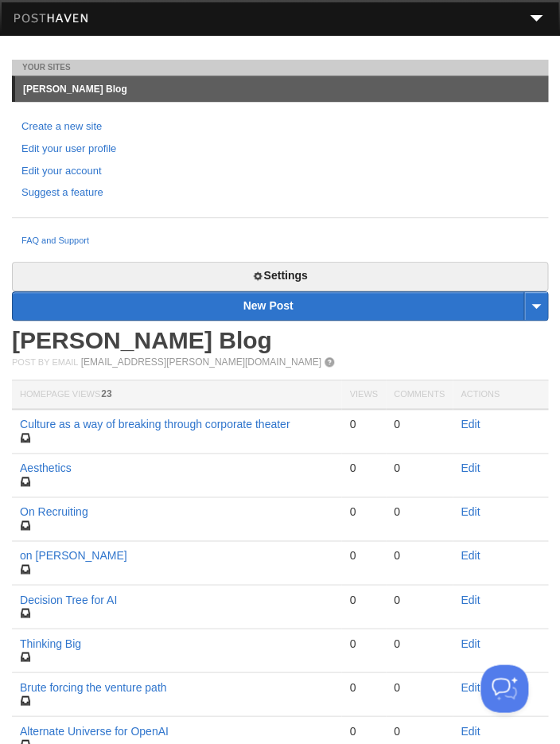 The height and width of the screenshot is (744, 560). I want to click on a: Culture as a way of breaking through corporate theater, so click(154, 424).